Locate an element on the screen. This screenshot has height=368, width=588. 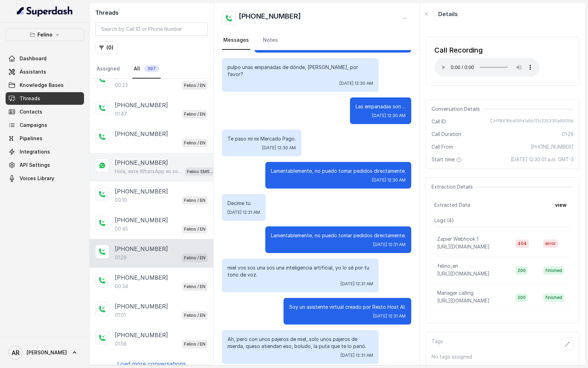
span: Contacts is located at coordinates (31, 112).